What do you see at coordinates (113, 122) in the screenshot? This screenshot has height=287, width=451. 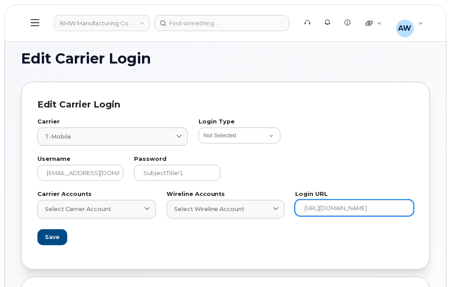 I see `label: Carrier` at bounding box center [113, 122].